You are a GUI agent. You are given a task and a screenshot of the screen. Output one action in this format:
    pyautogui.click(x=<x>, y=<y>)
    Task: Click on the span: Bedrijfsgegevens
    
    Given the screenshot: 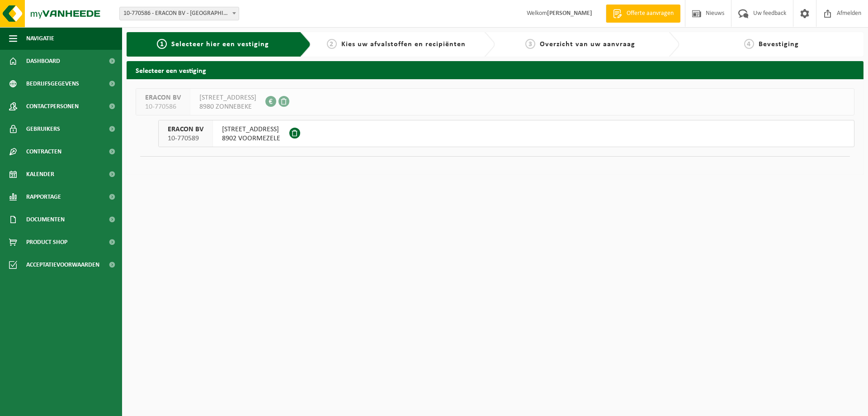 What is the action you would take?
    pyautogui.click(x=52, y=84)
    